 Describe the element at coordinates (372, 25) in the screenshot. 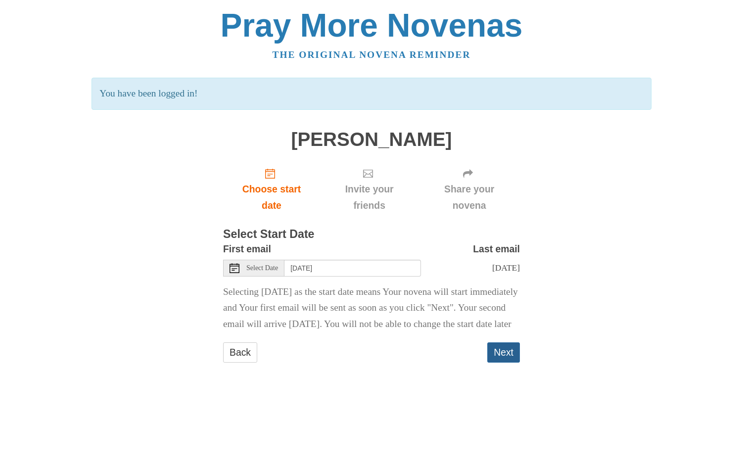

I see `a: Pray More Novenas` at that location.